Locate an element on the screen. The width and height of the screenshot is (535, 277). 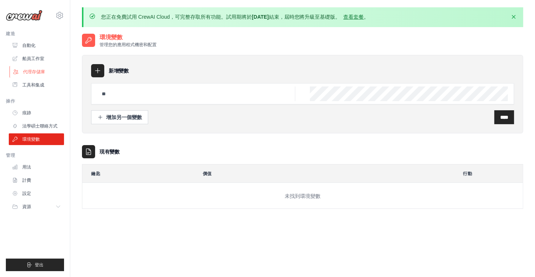
font: 增加另一個變數 is located at coordinates (124, 117).